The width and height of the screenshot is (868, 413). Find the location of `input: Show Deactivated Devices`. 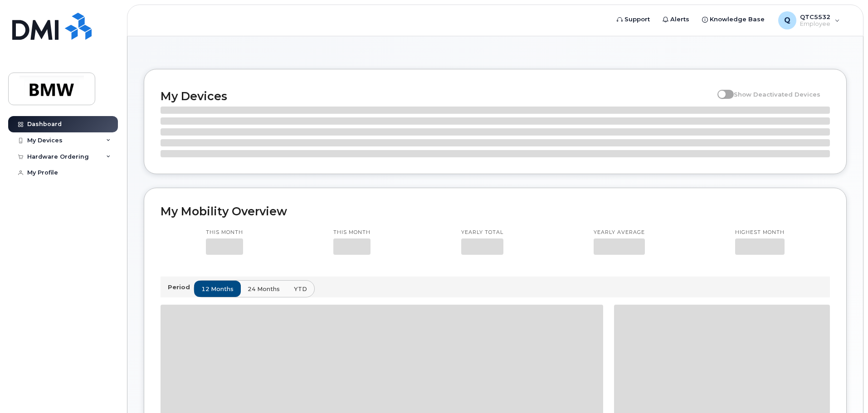

input: Show Deactivated Devices is located at coordinates (721, 90).